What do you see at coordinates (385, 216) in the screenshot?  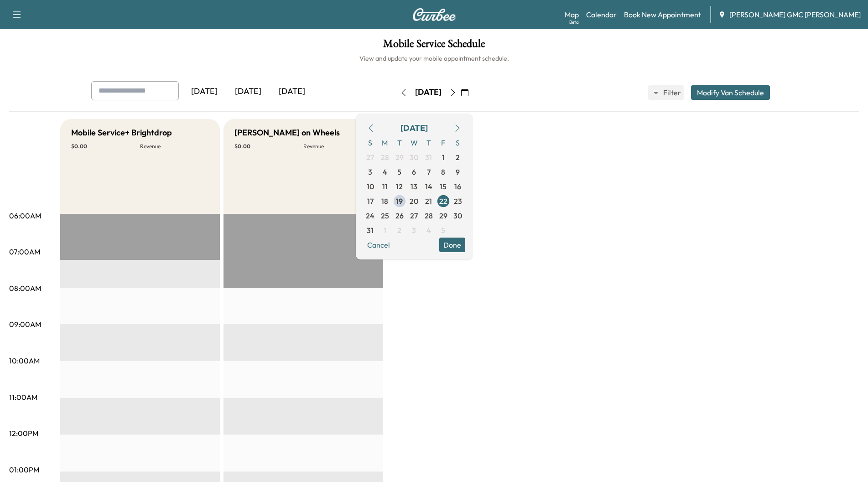 I see `span: 25` at bounding box center [385, 216].